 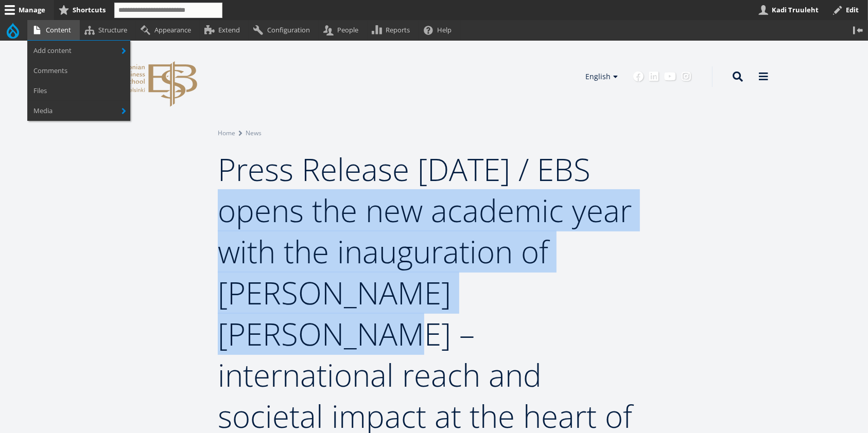 I want to click on a: Add content, so click(x=79, y=50).